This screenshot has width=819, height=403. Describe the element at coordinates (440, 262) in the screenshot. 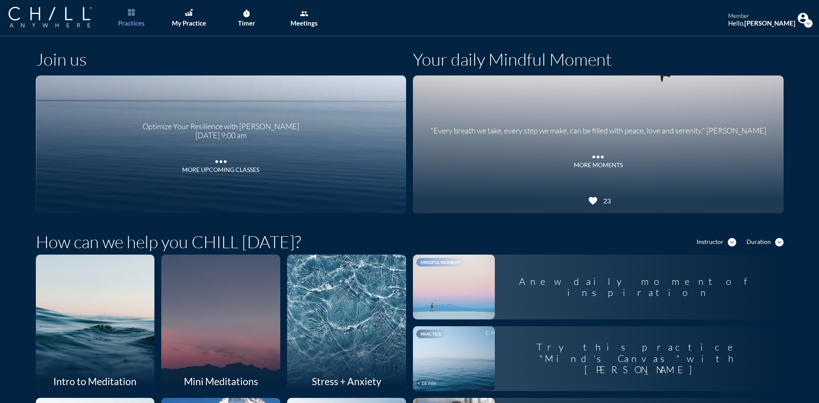

I see `span: Mindful Moment` at that location.